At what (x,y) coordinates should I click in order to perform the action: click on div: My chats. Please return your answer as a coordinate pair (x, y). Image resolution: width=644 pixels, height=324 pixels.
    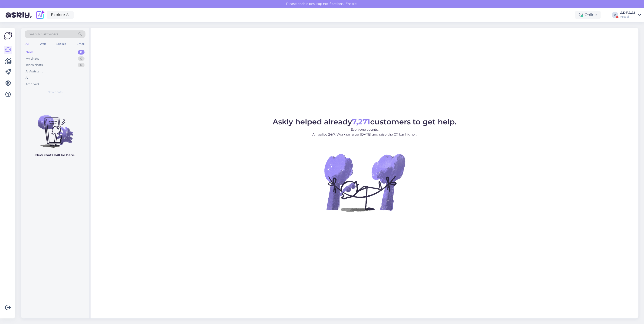
    Looking at the image, I should click on (32, 59).